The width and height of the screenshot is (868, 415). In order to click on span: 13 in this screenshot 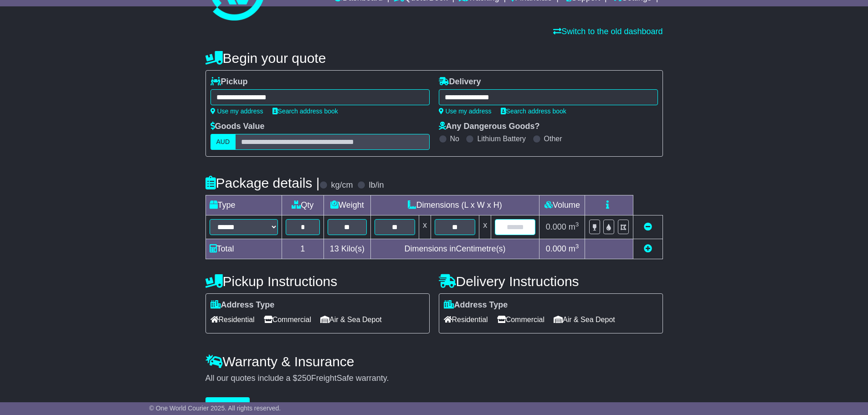, I will do `click(335, 249)`.